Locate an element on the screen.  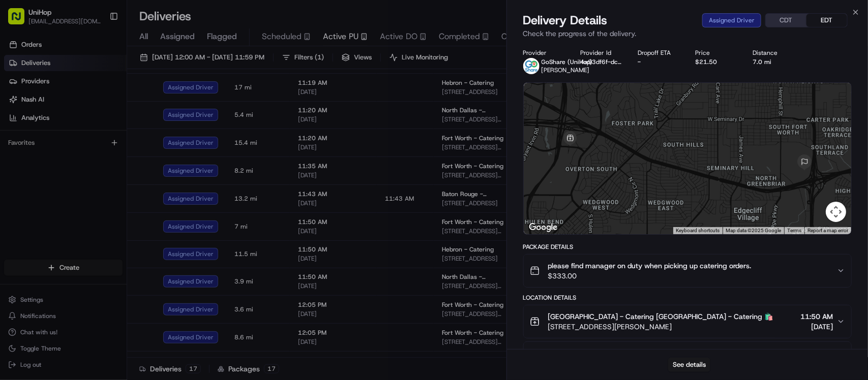
p: Welcome 👋 is located at coordinates (97, 49).